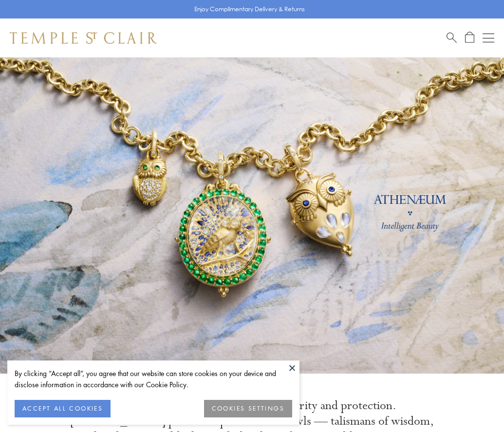  What do you see at coordinates (248, 409) in the screenshot?
I see `button: COOKIES SETTINGS` at bounding box center [248, 409].